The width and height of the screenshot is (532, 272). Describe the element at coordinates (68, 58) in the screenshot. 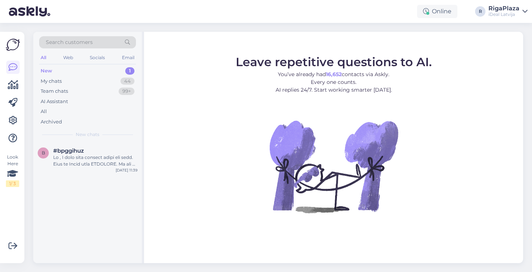

I see `div: Web` at that location.